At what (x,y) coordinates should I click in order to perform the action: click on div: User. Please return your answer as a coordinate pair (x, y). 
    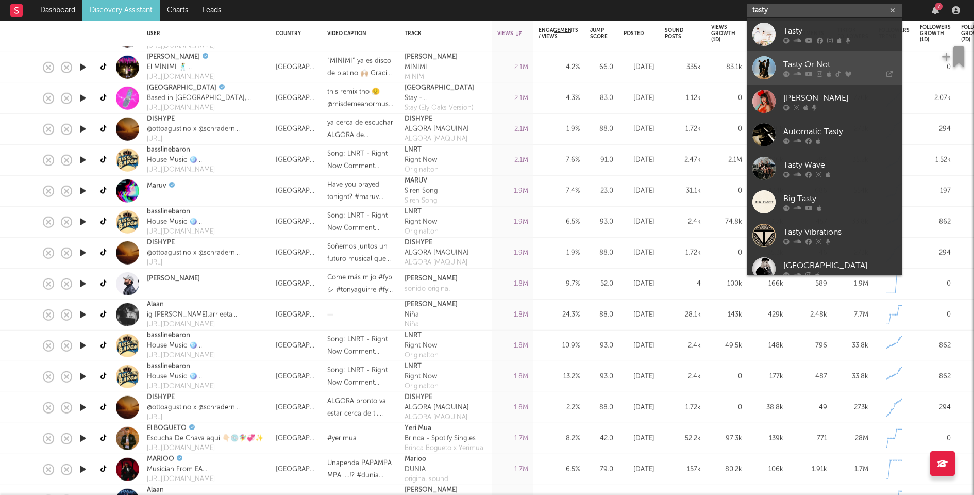
    Looking at the image, I should click on (204, 33).